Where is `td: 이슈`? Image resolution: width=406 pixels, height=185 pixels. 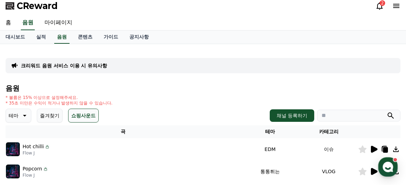
td: 이슈 is located at coordinates (328, 149).